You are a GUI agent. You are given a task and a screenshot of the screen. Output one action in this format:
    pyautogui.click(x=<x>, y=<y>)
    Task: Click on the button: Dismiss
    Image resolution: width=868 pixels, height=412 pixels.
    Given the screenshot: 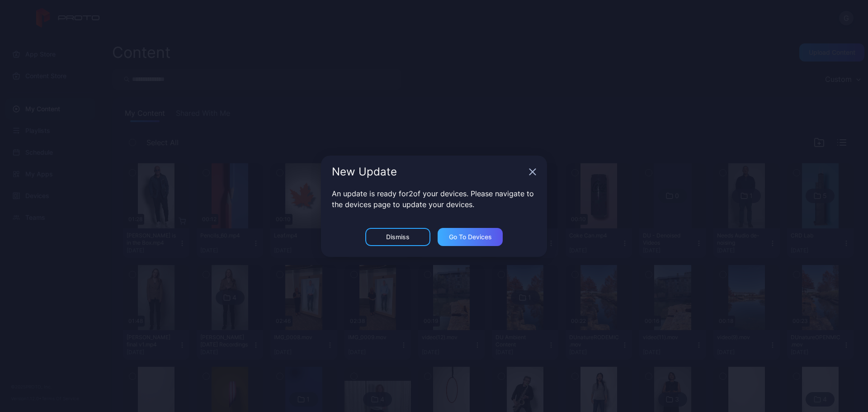 What is the action you would take?
    pyautogui.click(x=398, y=237)
    